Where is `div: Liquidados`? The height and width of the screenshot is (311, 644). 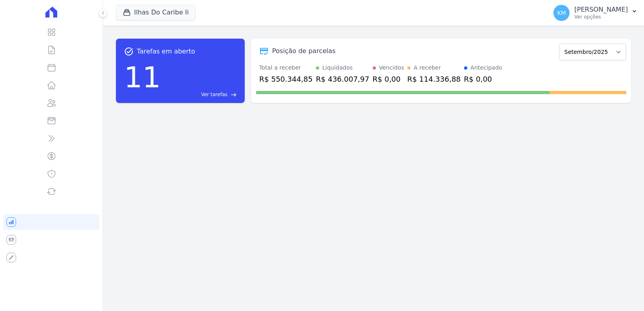 div: Liquidados is located at coordinates (338, 67).